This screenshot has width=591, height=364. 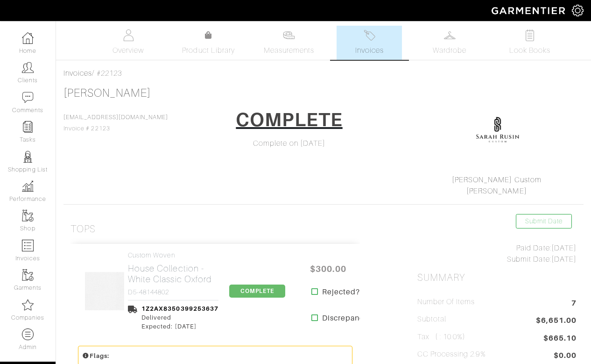 I want to click on img: clients-icon-6bae9207a08558b7cb47a8932f037763ab4055f8c8b6bfacd5dc20c3e0201464.png, so click(x=28, y=67).